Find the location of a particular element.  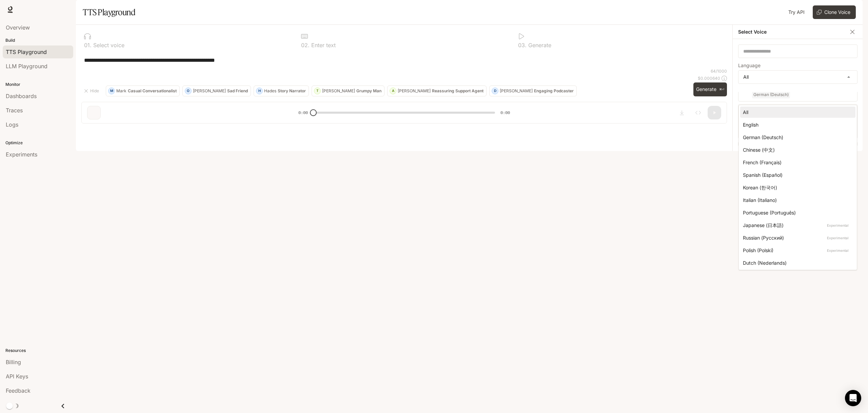

div: Portuguese (Português) is located at coordinates (797, 212).